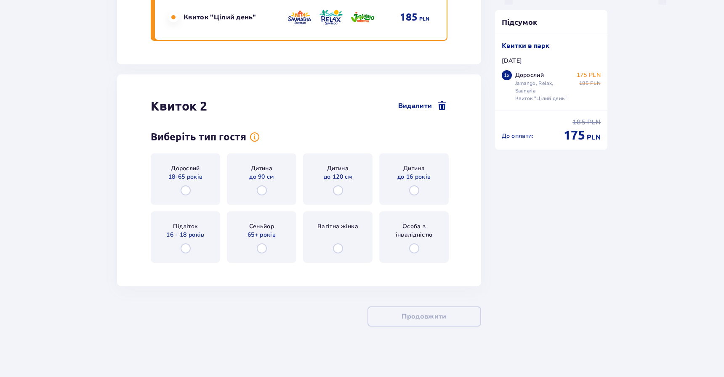 The width and height of the screenshot is (724, 377). What do you see at coordinates (185, 235) in the screenshot?
I see `span: 16 - 18 років` at bounding box center [185, 235].